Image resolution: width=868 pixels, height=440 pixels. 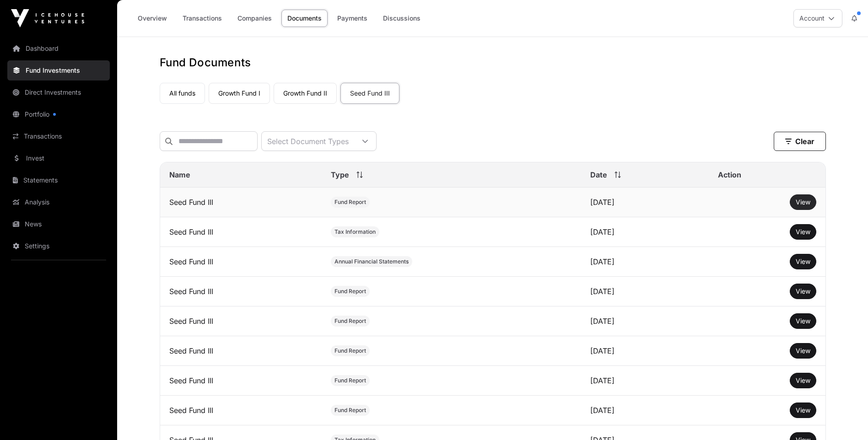 I want to click on span: Tax Information, so click(x=355, y=232).